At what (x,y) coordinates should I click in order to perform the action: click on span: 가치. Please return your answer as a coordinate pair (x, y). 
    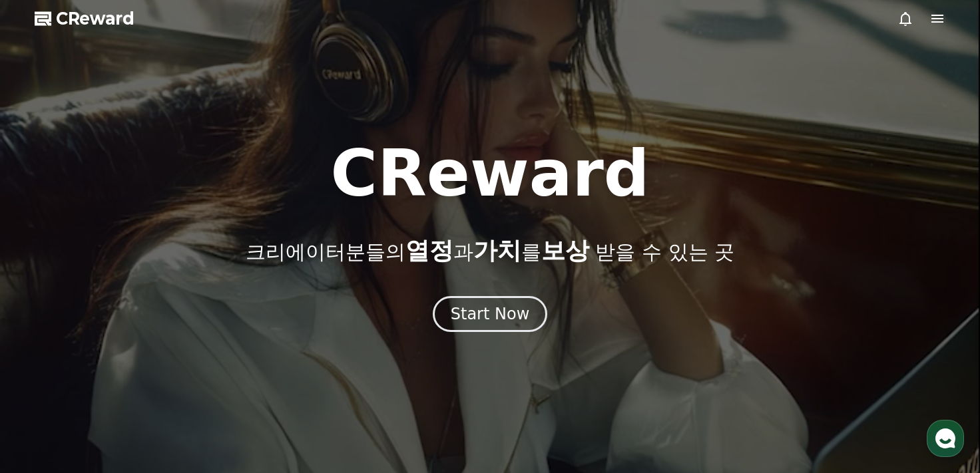
    Looking at the image, I should click on (498, 250).